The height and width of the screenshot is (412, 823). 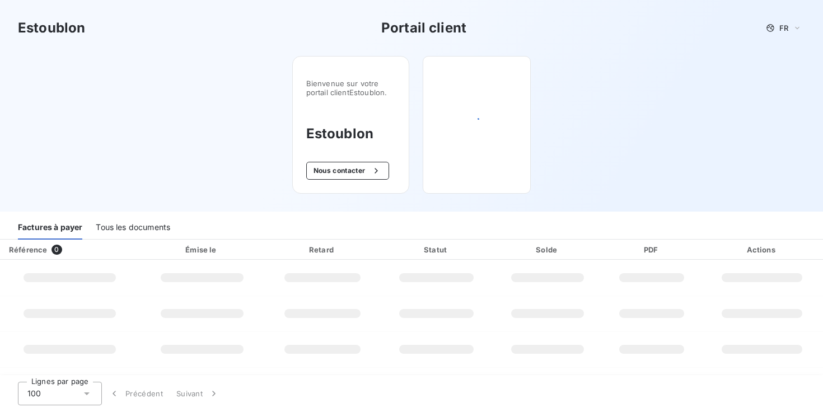 What do you see at coordinates (50, 228) in the screenshot?
I see `div: Factures à payer` at bounding box center [50, 228].